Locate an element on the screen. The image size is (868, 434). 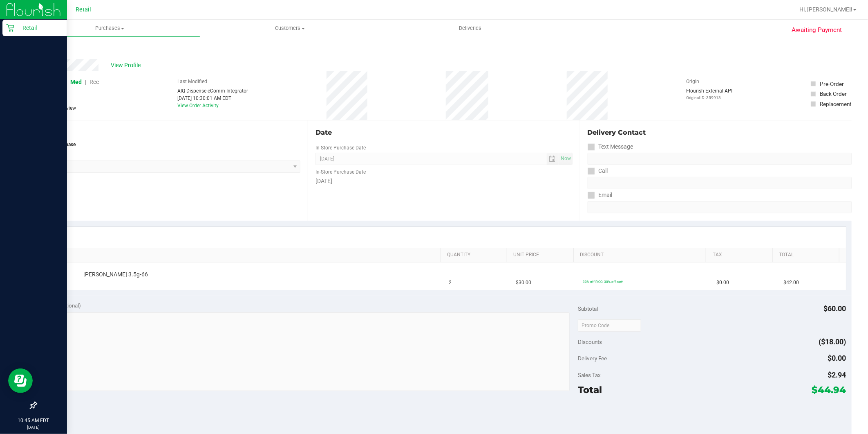
div: Date is located at coordinates (444, 132).